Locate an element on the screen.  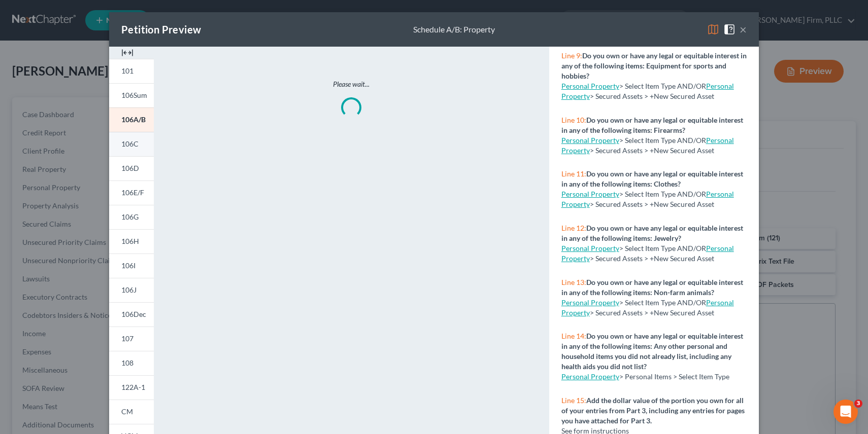
a: 106J is located at coordinates (131, 290).